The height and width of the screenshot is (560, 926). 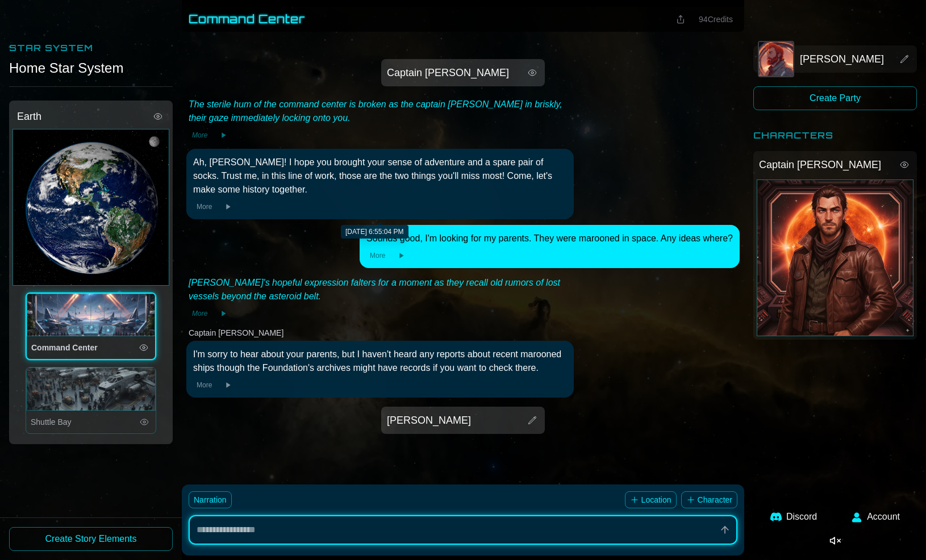 What do you see at coordinates (91, 68) in the screenshot?
I see `div: Home Star System` at bounding box center [91, 68].